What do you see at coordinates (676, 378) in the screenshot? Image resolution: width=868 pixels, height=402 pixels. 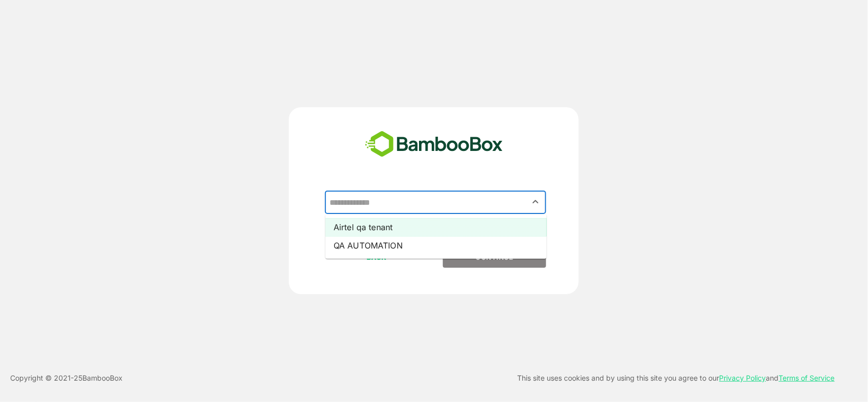 I see `p: This site uses cookies and by using this site you agree to our and` at bounding box center [676, 378].